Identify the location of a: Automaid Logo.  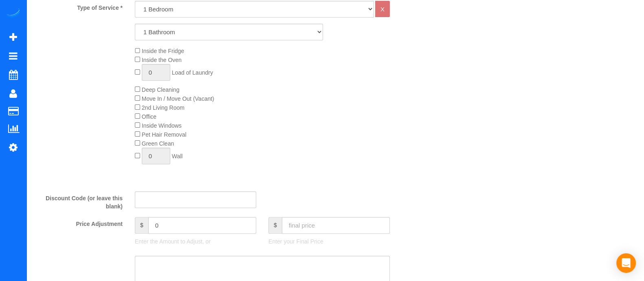
(13, 14).